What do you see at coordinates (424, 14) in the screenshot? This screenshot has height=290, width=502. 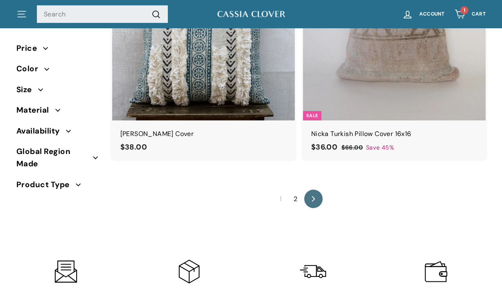 I see `a: Account` at bounding box center [424, 14].